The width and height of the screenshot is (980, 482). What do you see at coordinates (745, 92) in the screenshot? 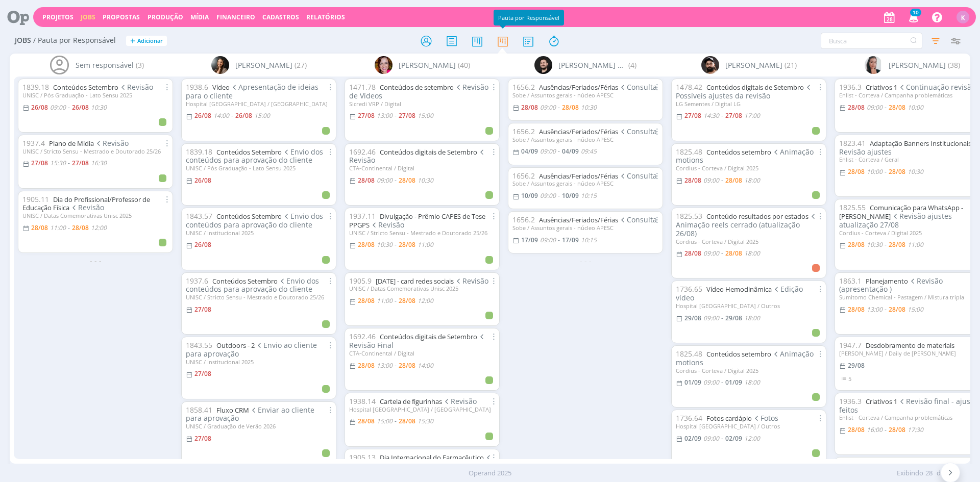
I see `span: Possíveis ajustes da revisão` at bounding box center [745, 92].